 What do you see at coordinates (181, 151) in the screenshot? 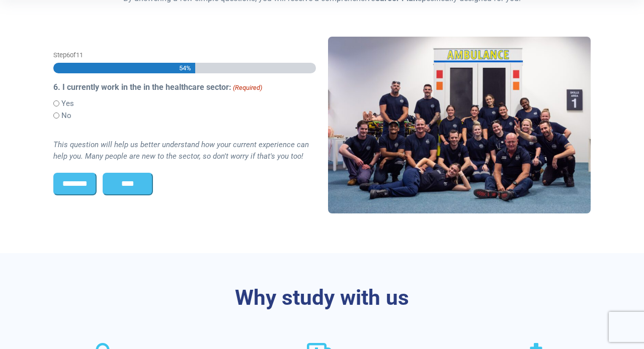
I see `i: This question will help us better understand how your current experience can help you. Many peopl...` at bounding box center [181, 151].